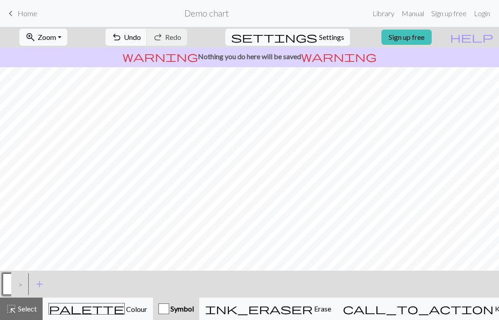  What do you see at coordinates (249, 57) in the screenshot?
I see `p: Nothing you do here will be saved` at bounding box center [249, 57].